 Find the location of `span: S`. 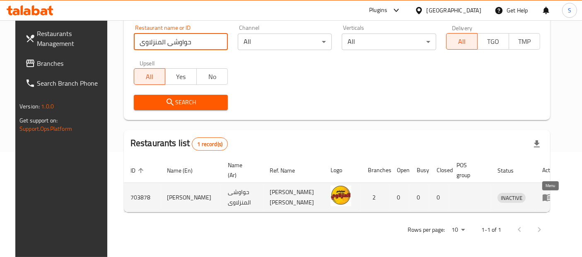

span: S is located at coordinates (570, 10).